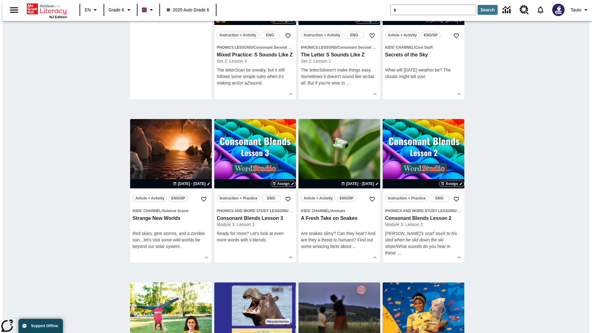  I want to click on span: Topic: Kids' Channel/Cool Stuff, so click(423, 47).